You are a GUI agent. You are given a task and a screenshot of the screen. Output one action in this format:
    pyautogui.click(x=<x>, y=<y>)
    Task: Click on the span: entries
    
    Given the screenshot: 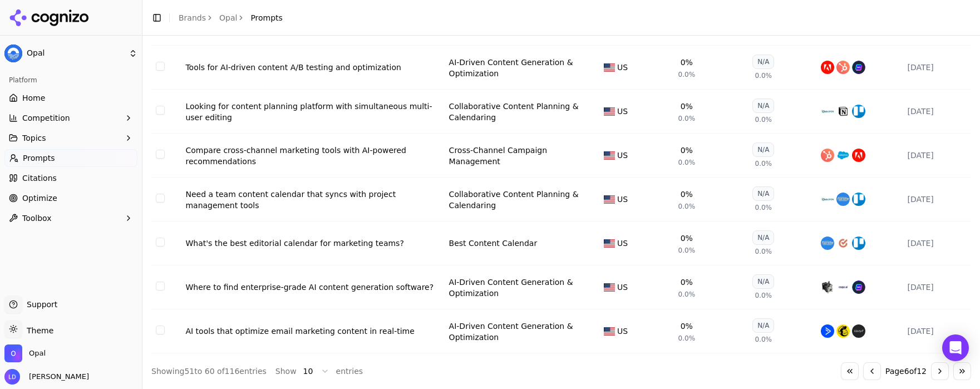 What is the action you would take?
    pyautogui.click(x=349, y=371)
    